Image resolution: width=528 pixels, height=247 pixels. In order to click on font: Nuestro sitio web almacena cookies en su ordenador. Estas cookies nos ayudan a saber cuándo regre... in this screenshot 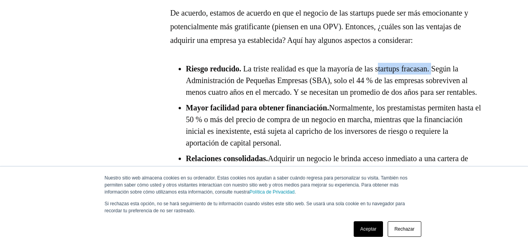, I will do `click(256, 185)`.